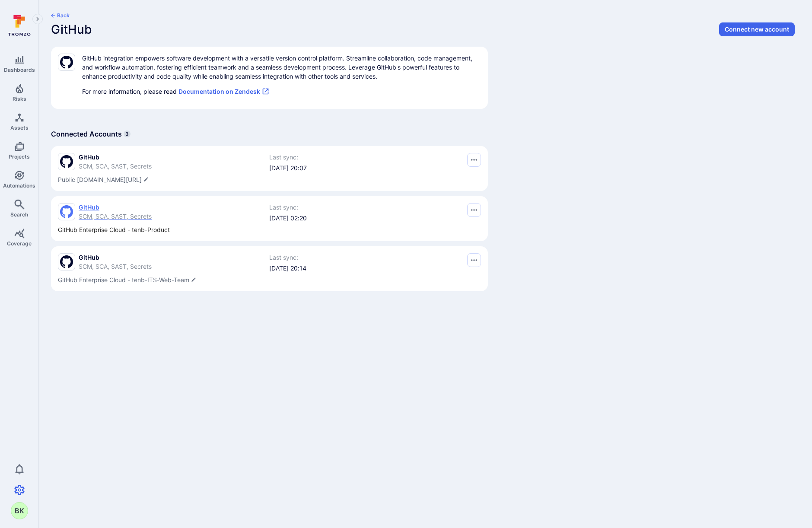 The image size is (812, 528). What do you see at coordinates (224, 91) in the screenshot?
I see `a: Documentation on Zendesk` at bounding box center [224, 91].